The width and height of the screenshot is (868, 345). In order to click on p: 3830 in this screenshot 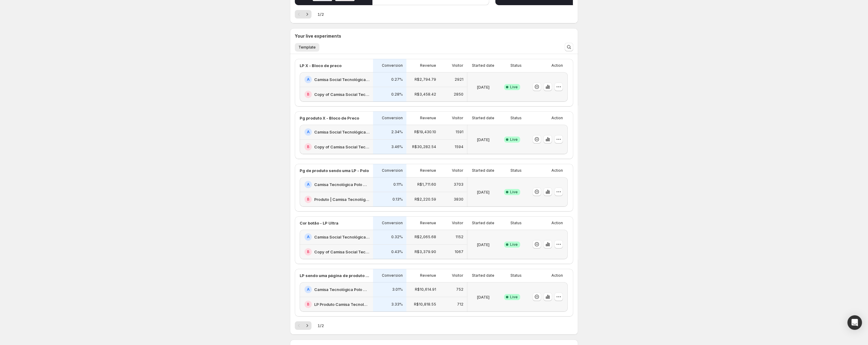, I will do `click(458, 199)`.